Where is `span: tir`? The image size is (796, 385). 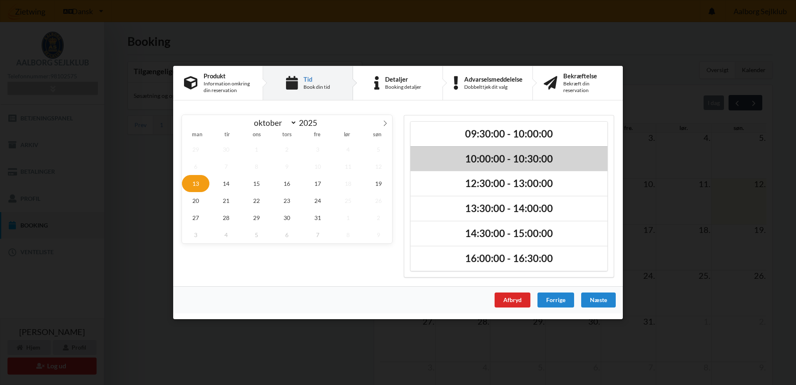
span: tir is located at coordinates (227, 134).